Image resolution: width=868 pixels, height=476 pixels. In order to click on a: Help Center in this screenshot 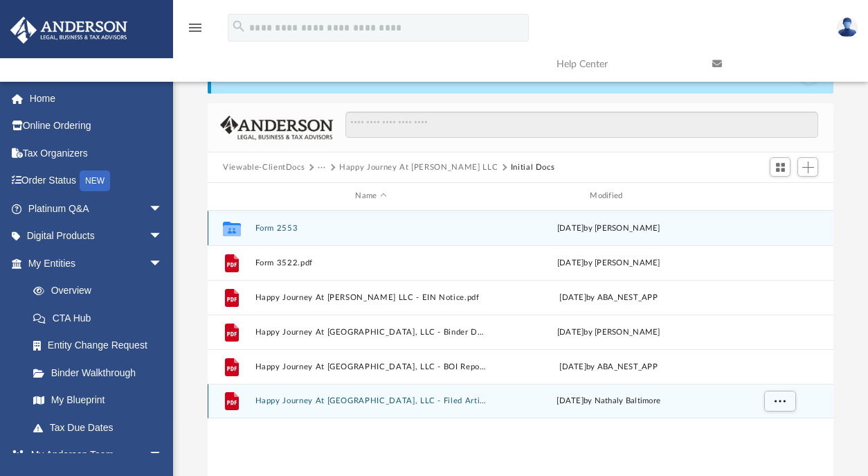, I will do `click(624, 63)`.